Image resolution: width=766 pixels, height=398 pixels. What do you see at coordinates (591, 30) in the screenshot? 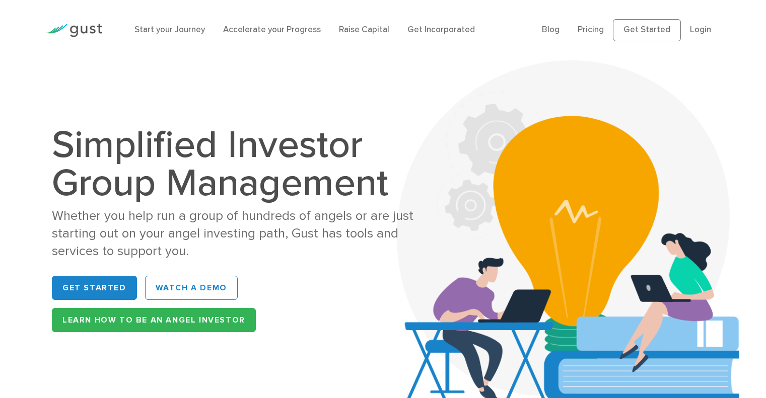
I see `a: Pricing` at bounding box center [591, 30].